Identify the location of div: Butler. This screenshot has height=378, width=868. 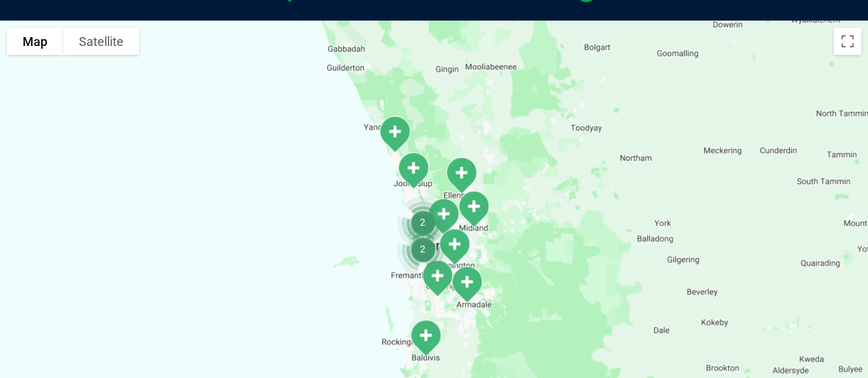
(394, 134).